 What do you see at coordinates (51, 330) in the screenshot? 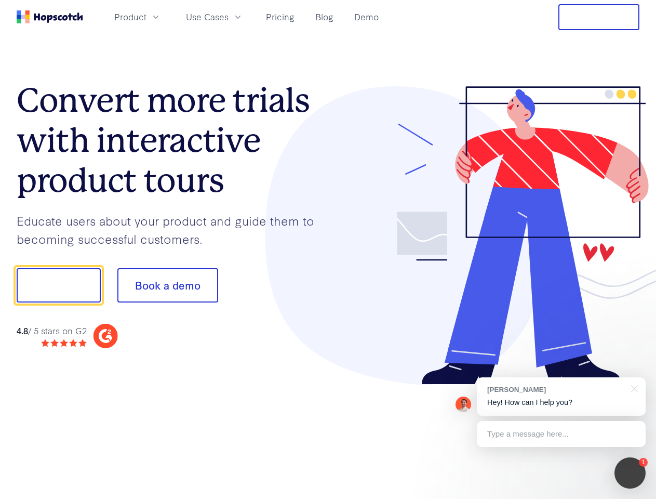
I see `div: / 5 stars on G2` at bounding box center [51, 330].